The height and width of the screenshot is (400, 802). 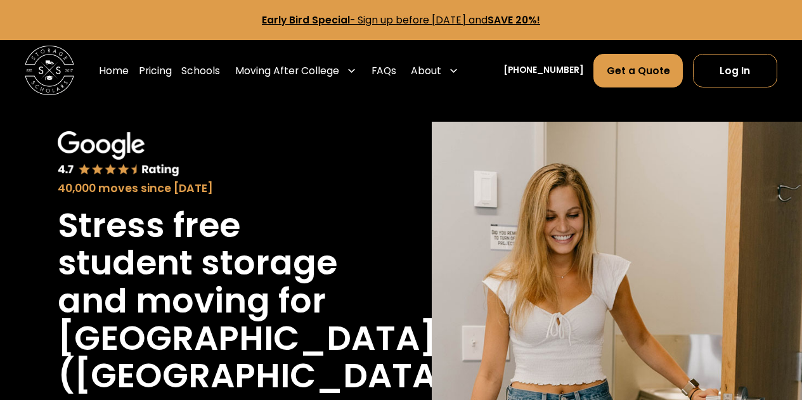 What do you see at coordinates (514, 20) in the screenshot?
I see `strong: SAVE 20%!` at bounding box center [514, 20].